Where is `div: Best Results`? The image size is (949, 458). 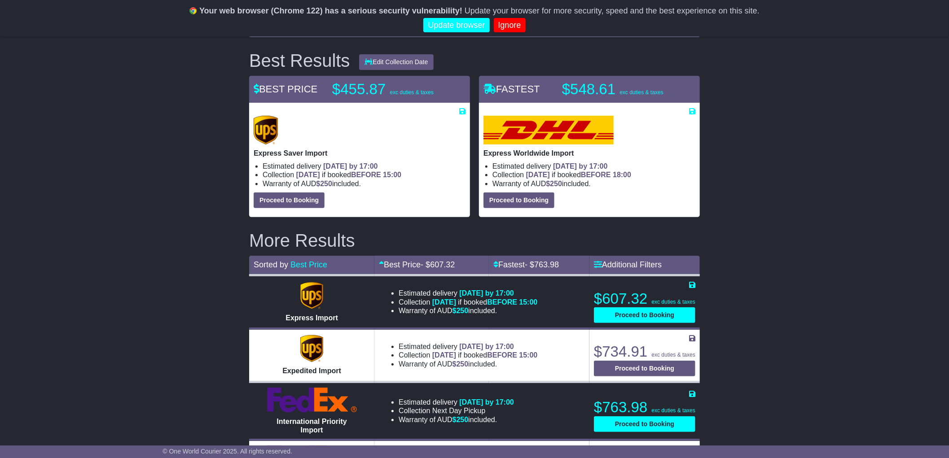 div: Best Results is located at coordinates (300, 61).